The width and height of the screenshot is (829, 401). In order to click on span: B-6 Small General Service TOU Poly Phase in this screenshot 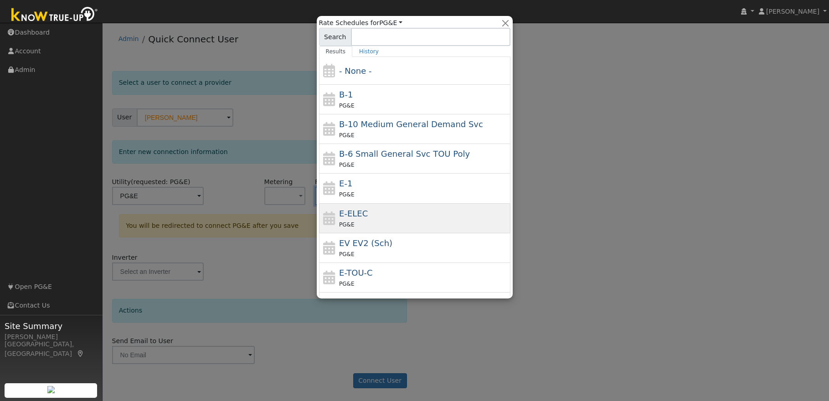, I will do `click(404, 154)`.